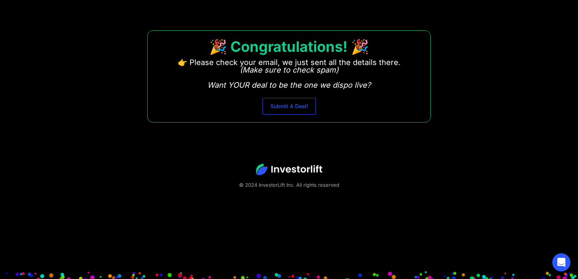 This screenshot has height=279, width=578. What do you see at coordinates (289, 47) in the screenshot?
I see `strong: 🎉 Congratulations! 🎉` at bounding box center [289, 47].